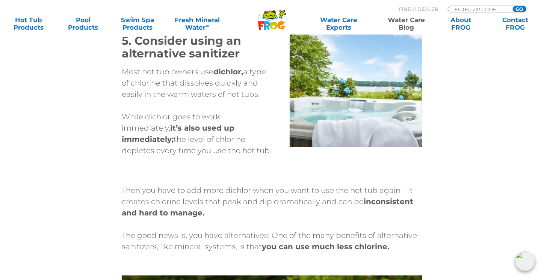  I want to click on a: Hot TubProducts, so click(29, 24).